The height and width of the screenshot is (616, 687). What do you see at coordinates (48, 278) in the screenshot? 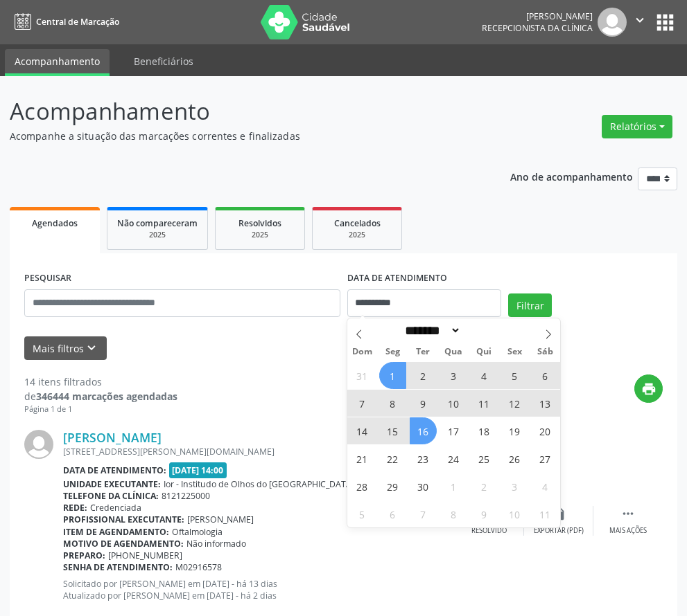
I see `label: PESQUISAR` at bounding box center [48, 278].